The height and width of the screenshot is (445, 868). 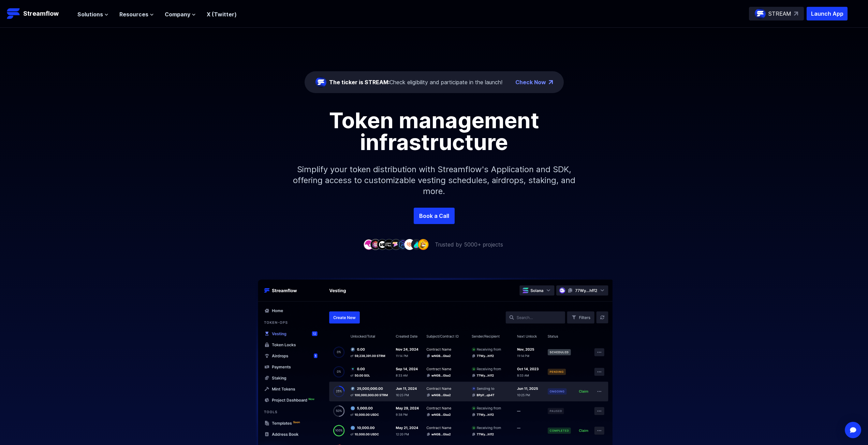 I want to click on p: Simplify your token distribution with Streamflow's Application and SDK, offering access to custom..., so click(x=434, y=180).